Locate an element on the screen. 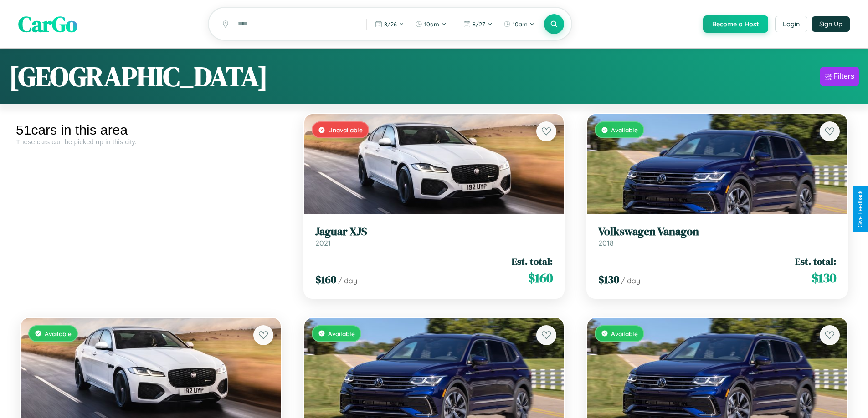  h3: Jaguar XJS is located at coordinates (434, 231).